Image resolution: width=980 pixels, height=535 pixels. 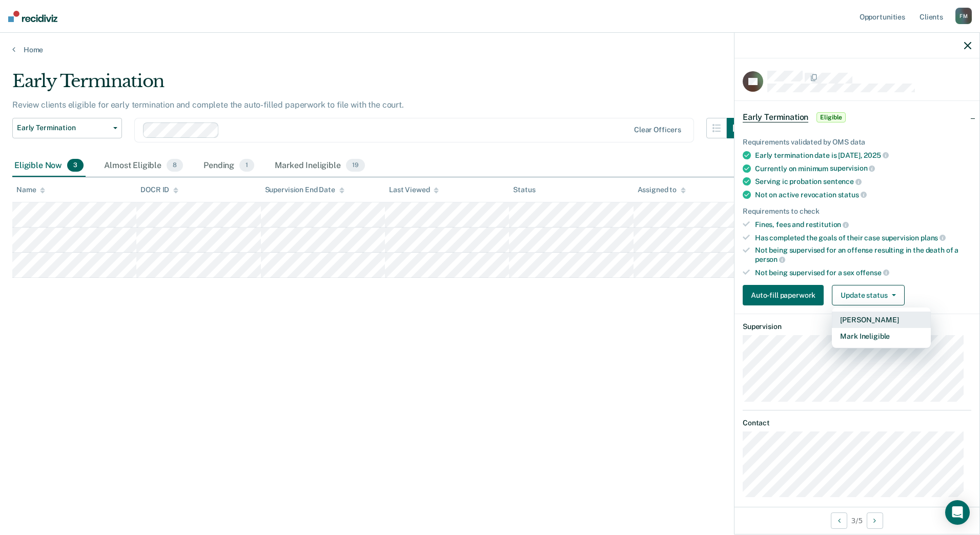 What do you see at coordinates (863, 238) in the screenshot?
I see `div: Has completed the goals of their case supervision` at bounding box center [863, 238].